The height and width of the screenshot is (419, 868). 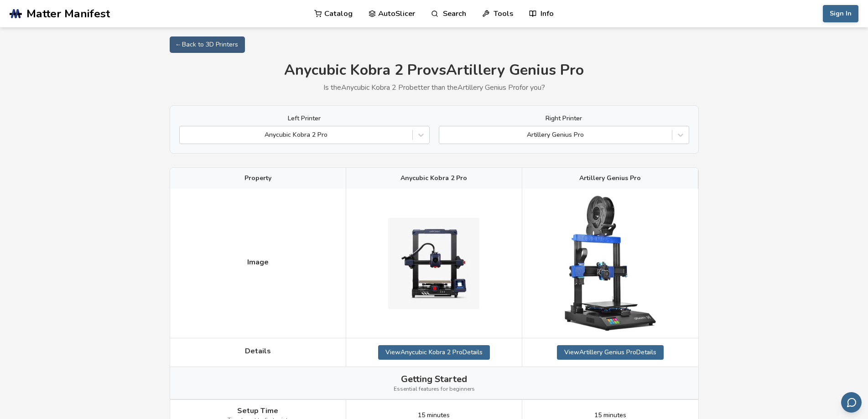 I want to click on a: ViewAnycubic Kobra 2 ProDetails, so click(x=433, y=352).